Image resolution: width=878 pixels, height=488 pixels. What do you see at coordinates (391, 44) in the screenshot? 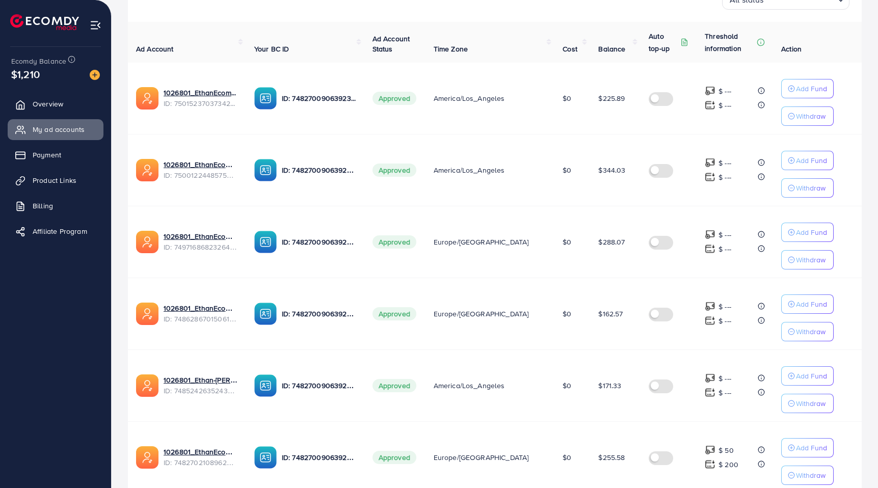
I see `span: Ad Account Status` at bounding box center [391, 44].